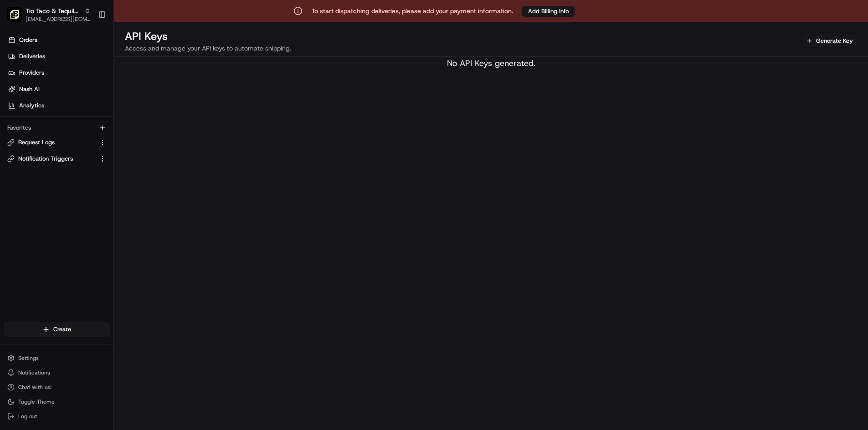  What do you see at coordinates (51, 142) in the screenshot?
I see `a: Request Logs` at bounding box center [51, 142].